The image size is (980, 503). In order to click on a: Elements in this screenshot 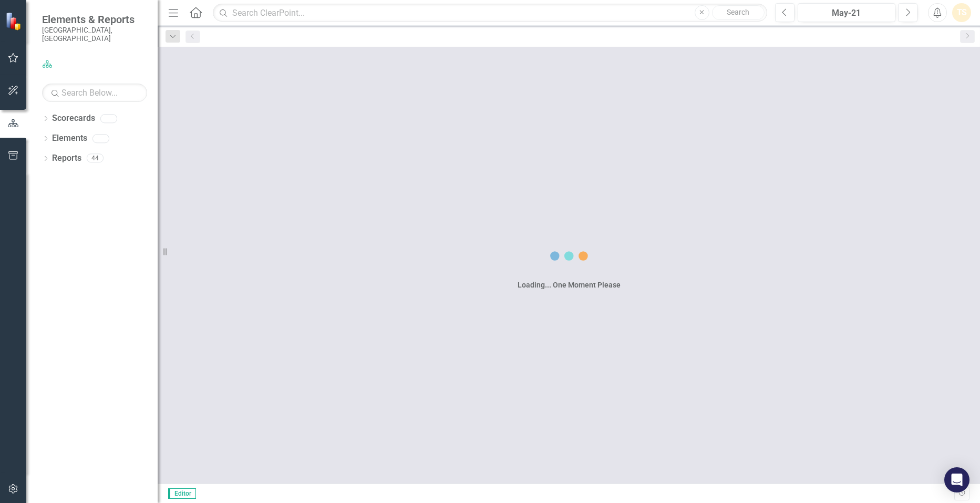, I will do `click(70, 138)`.